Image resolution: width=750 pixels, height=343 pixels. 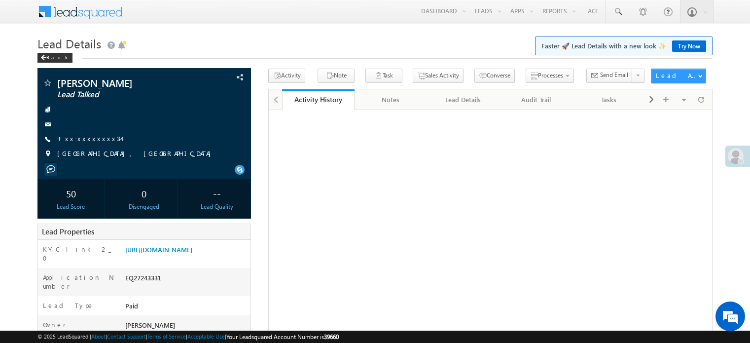 What do you see at coordinates (318, 99) in the screenshot?
I see `div: Activity History` at bounding box center [318, 99].